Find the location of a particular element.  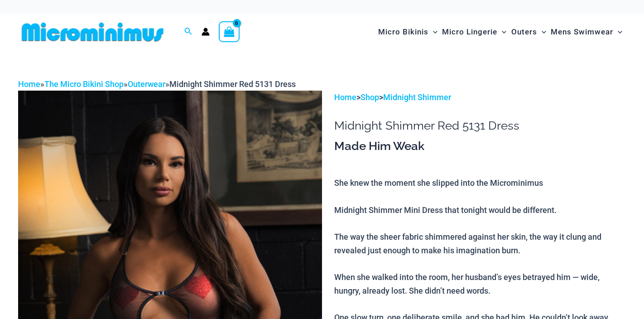

span: Micro Bikinis is located at coordinates (403, 32).